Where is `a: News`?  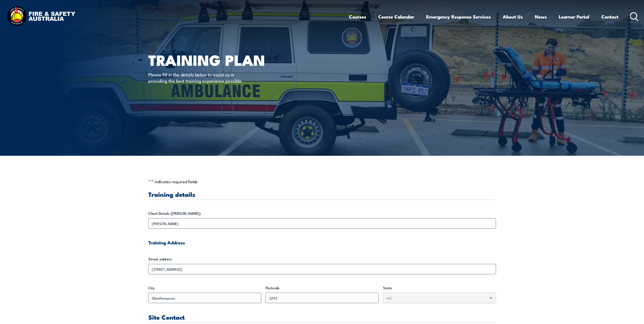 a: News is located at coordinates (541, 17).